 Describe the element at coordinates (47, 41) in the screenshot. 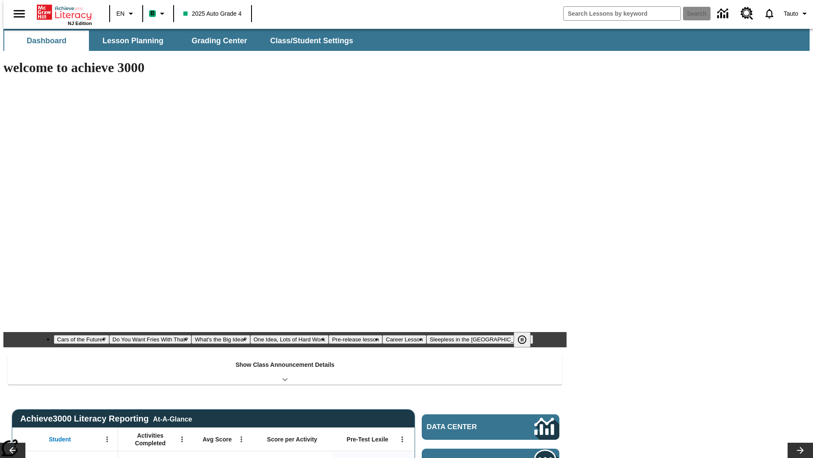

I see `span: Dashboard` at that location.